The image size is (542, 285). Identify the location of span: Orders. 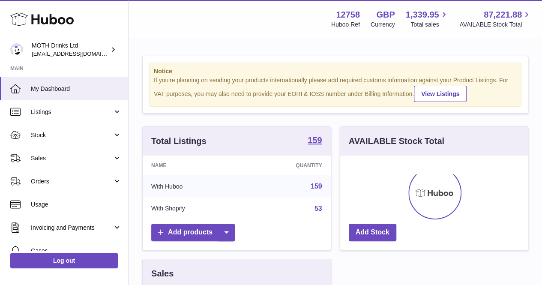
(72, 181).